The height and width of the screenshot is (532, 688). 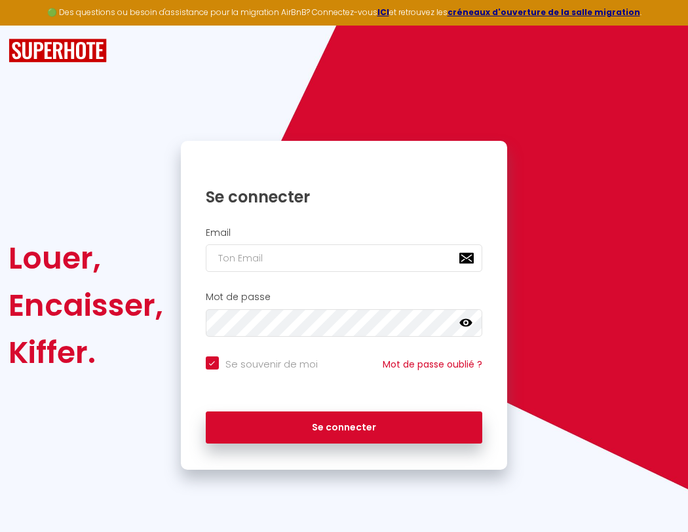 I want to click on strong: créneaux d'ouverture de la salle migration, so click(x=544, y=12).